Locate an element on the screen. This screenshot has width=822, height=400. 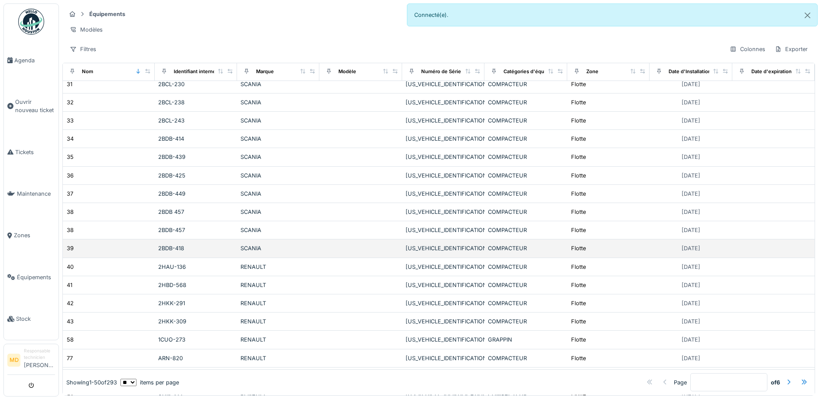
div: Marque is located at coordinates (265, 71).